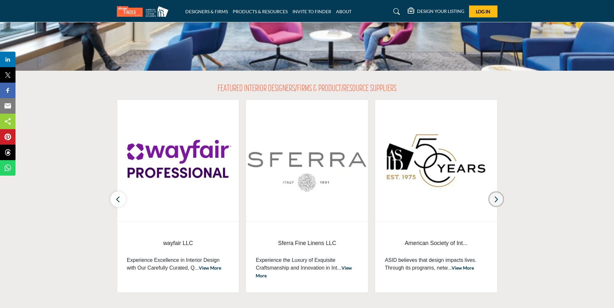 The width and height of the screenshot is (614, 308). What do you see at coordinates (178, 264) in the screenshot?
I see `p: Experience Excellence in Interior Design with Our Carefully Curated, Q...` at bounding box center [178, 264].